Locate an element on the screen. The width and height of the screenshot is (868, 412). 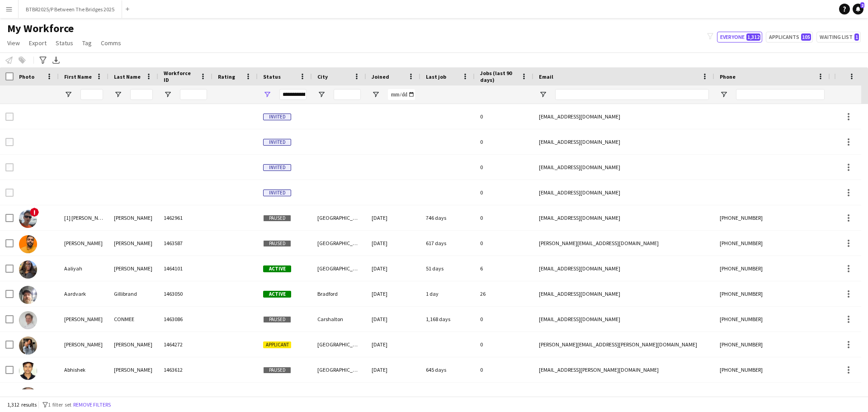
button: Waiting list1 is located at coordinates (839, 37).